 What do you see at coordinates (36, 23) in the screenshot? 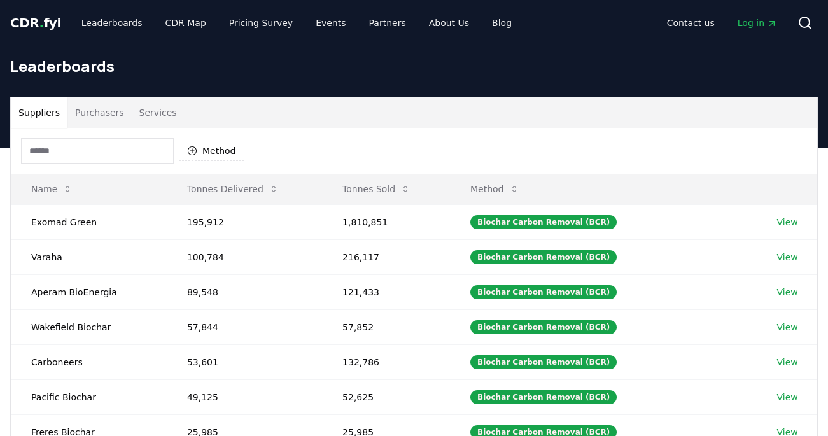
I see `span: CDR fyi` at bounding box center [36, 23].